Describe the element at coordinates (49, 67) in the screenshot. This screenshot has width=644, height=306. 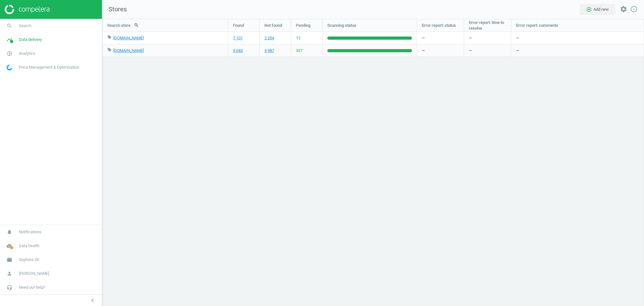
I see `span: Price Management & Optimization` at that location.